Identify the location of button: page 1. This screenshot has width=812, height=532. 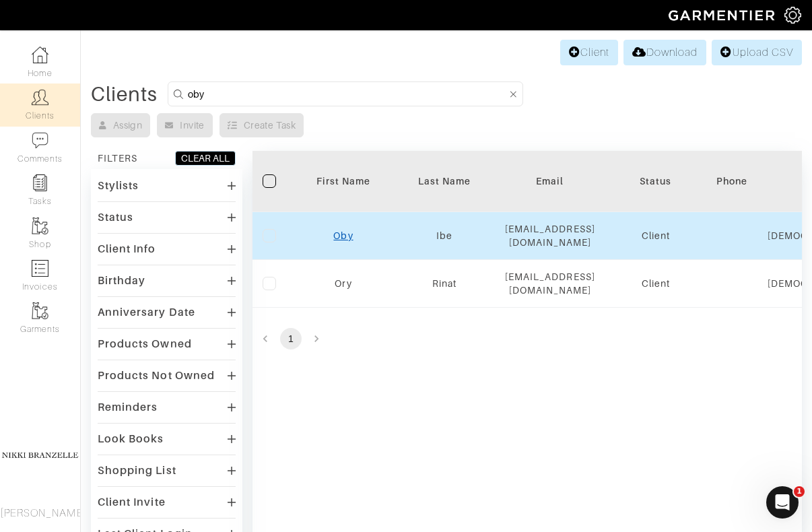
(291, 339).